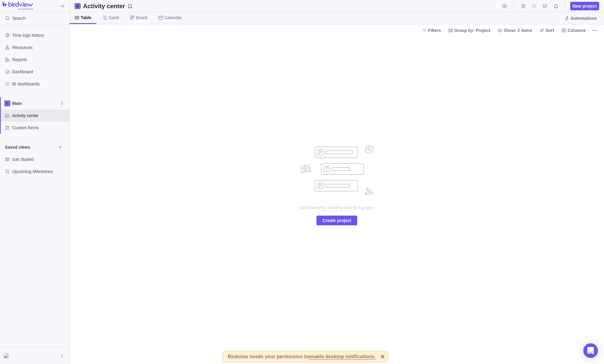 The image size is (604, 364). I want to click on span: Browse views, so click(60, 147).